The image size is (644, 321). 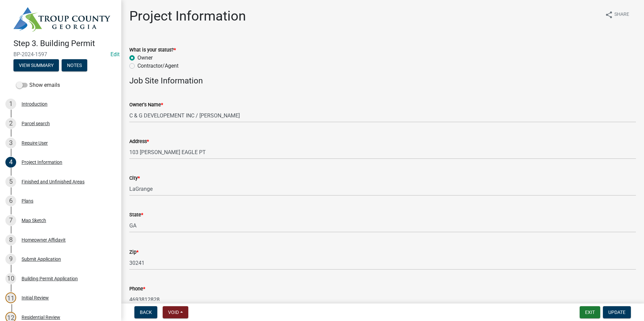 What do you see at coordinates (74, 66) in the screenshot?
I see `wm-modal-confirm: Notes` at bounding box center [74, 66].